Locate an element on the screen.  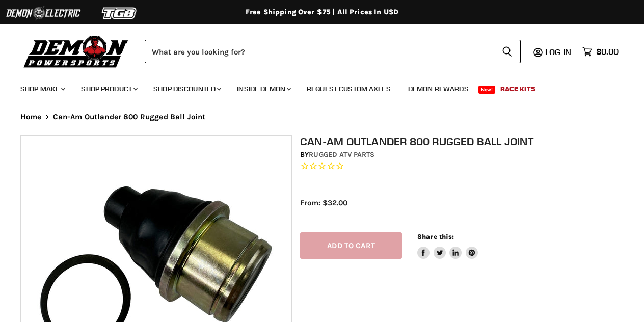
span: Log in is located at coordinates (558, 52).